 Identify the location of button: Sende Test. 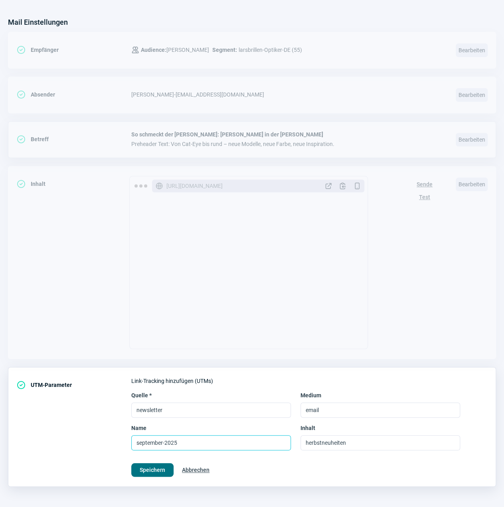
(425, 190).